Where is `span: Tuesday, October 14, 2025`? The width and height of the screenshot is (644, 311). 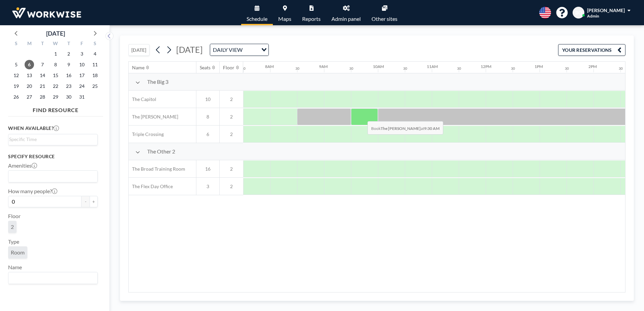
span: Tuesday, October 14, 2025 is located at coordinates (43, 75).